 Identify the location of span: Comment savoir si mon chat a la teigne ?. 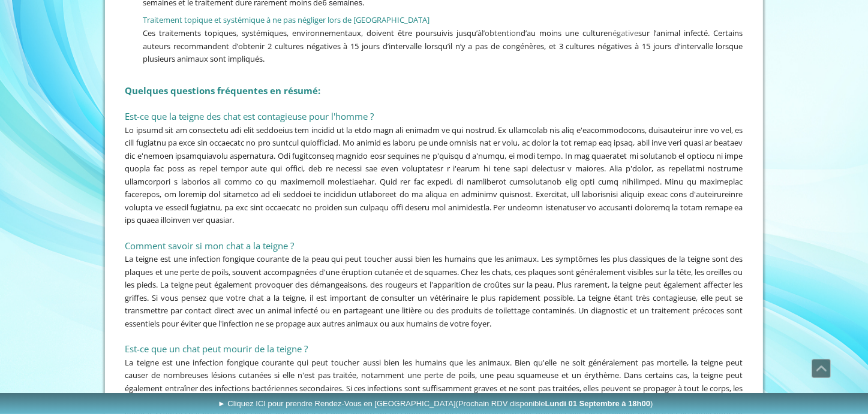
(210, 245).